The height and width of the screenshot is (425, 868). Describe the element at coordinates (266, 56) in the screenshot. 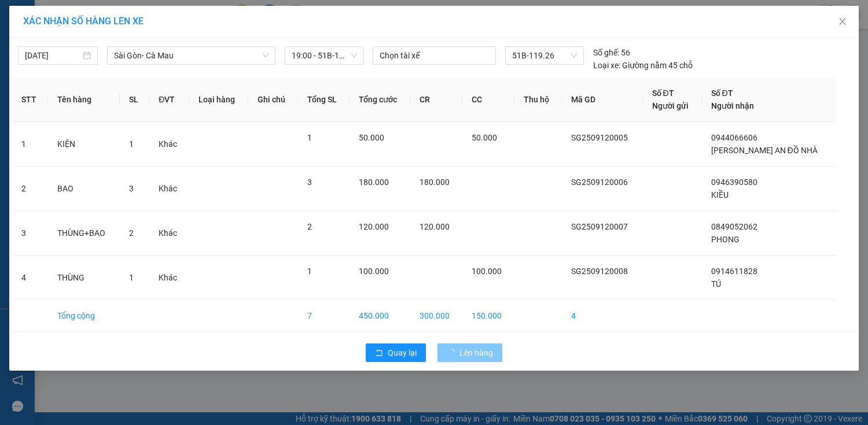

I see `span: down` at that location.